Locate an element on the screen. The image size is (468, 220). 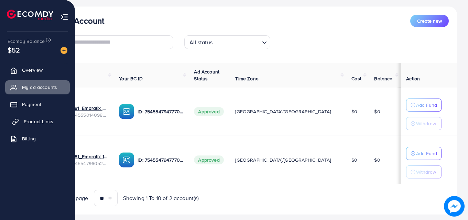
span: Showing 1 To 10 of 2 account(s) is located at coordinates (161, 198).